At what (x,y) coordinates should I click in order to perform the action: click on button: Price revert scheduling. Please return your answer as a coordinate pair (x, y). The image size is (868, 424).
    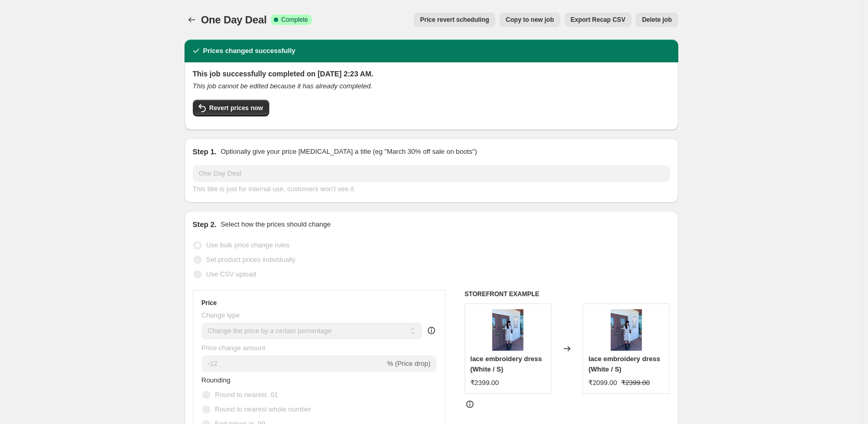
    Looking at the image, I should click on (454, 20).